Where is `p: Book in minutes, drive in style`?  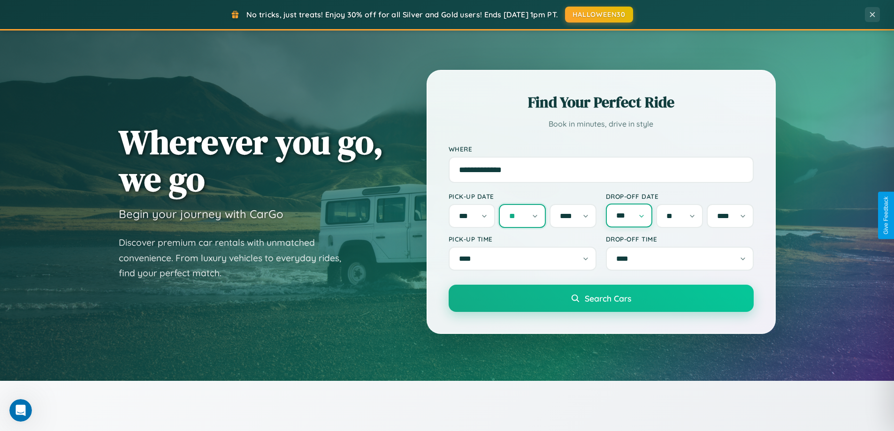 p: Book in minutes, drive in style is located at coordinates (601, 124).